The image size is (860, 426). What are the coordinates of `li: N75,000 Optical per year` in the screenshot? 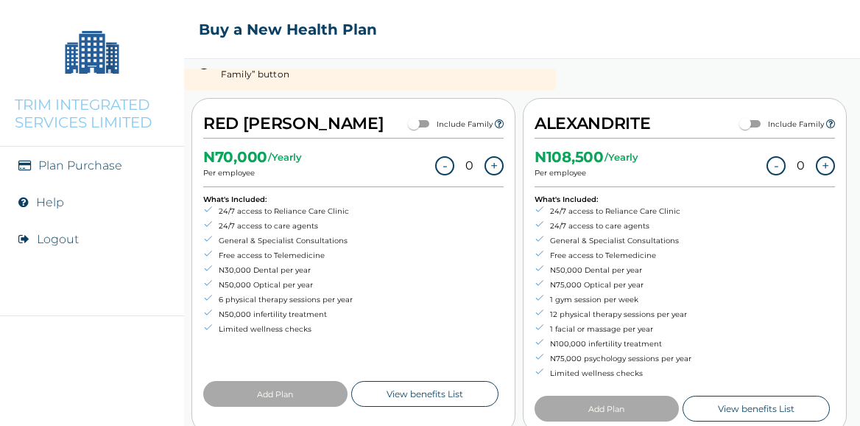 It's located at (613, 285).